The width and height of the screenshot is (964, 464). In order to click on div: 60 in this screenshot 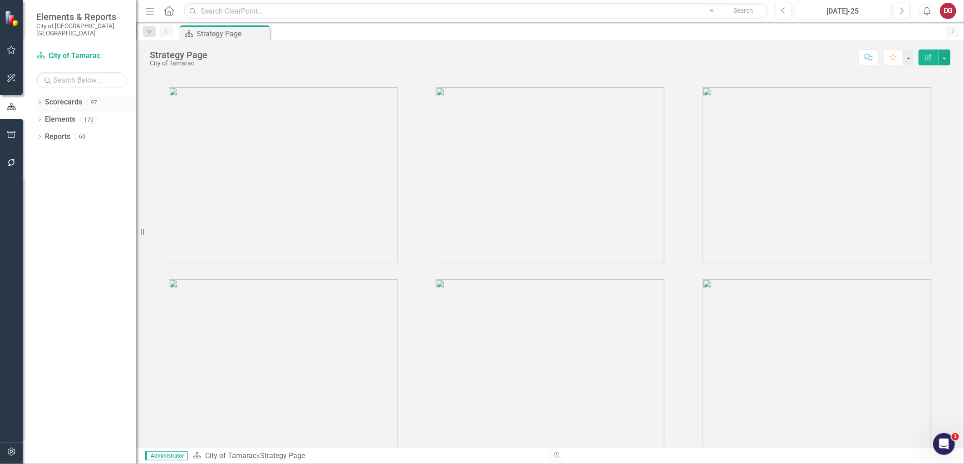, I will do `click(82, 137)`.